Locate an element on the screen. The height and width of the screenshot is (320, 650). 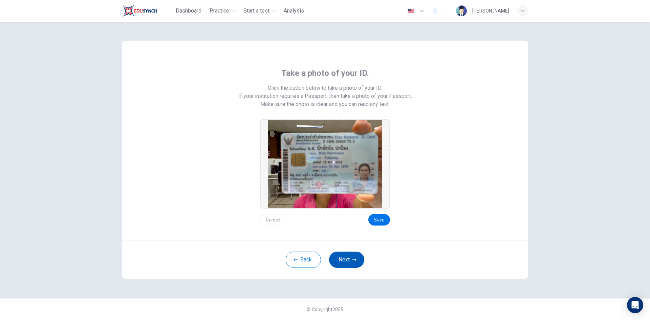
img: Profile picture is located at coordinates (461, 11).